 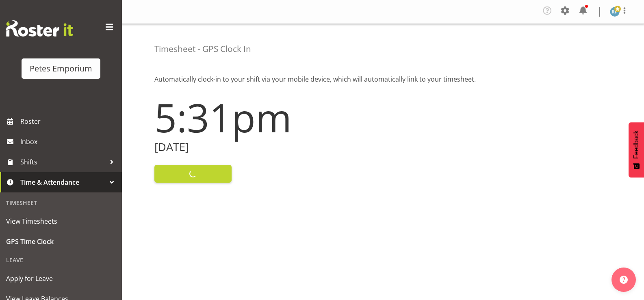 I want to click on button: Feedback - Show survey, so click(x=637, y=150).